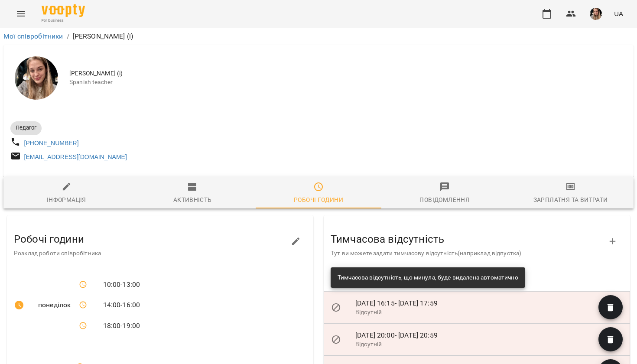 The image size is (637, 364). Describe the element at coordinates (318, 200) in the screenshot. I see `div: Робочі години` at that location.